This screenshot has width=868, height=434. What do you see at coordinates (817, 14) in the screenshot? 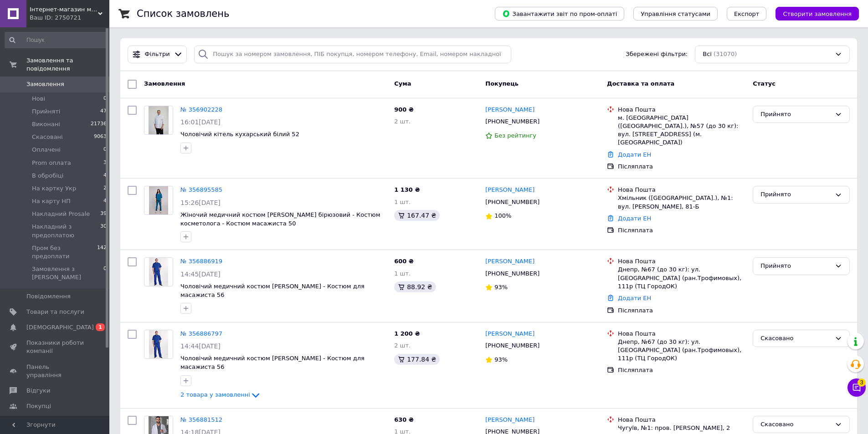
I see `button: Створити замовлення` at bounding box center [817, 14].